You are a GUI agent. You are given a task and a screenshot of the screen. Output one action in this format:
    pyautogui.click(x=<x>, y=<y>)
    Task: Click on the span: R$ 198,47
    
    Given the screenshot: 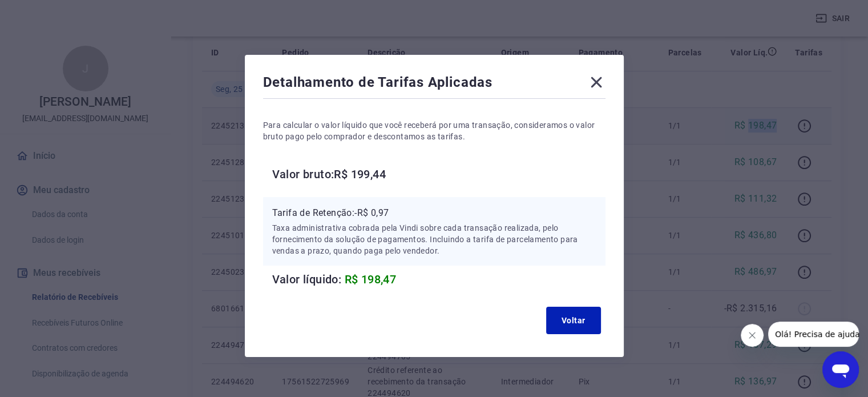 What is the action you would take?
    pyautogui.click(x=371, y=279)
    